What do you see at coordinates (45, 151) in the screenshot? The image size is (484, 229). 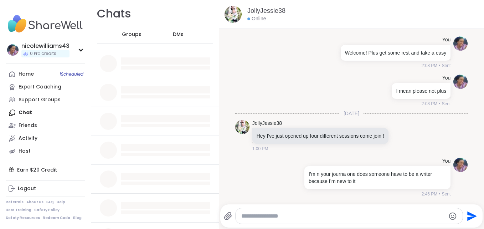 I see `a: Host` at bounding box center [45, 151].